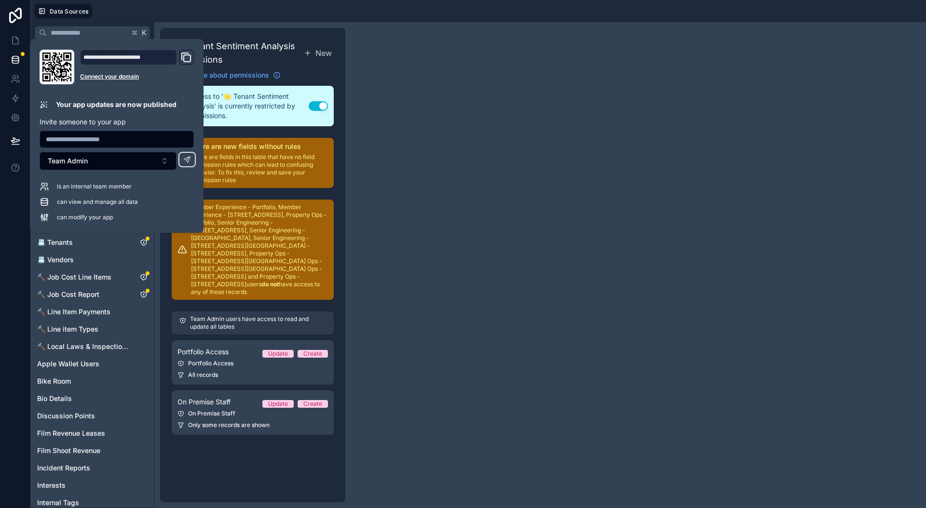 The image size is (926, 508). What do you see at coordinates (204, 402) in the screenshot?
I see `span: On Premise Staff` at bounding box center [204, 402].